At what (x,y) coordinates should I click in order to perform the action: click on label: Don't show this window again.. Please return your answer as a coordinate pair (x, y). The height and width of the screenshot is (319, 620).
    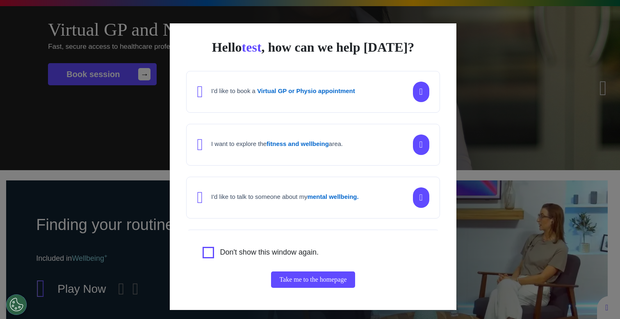
    Looking at the image, I should click on (269, 253).